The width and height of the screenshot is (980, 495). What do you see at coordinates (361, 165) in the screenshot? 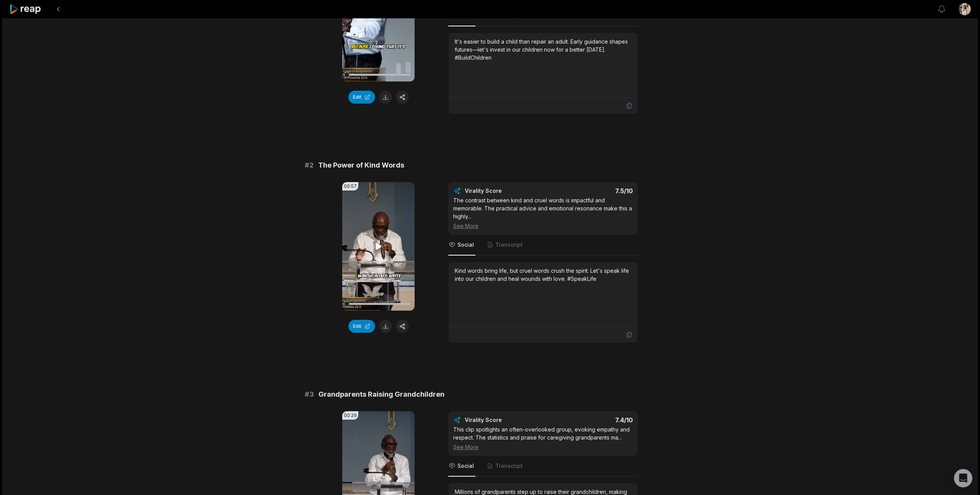
I see `span: The Power of Kind Words` at bounding box center [361, 165].